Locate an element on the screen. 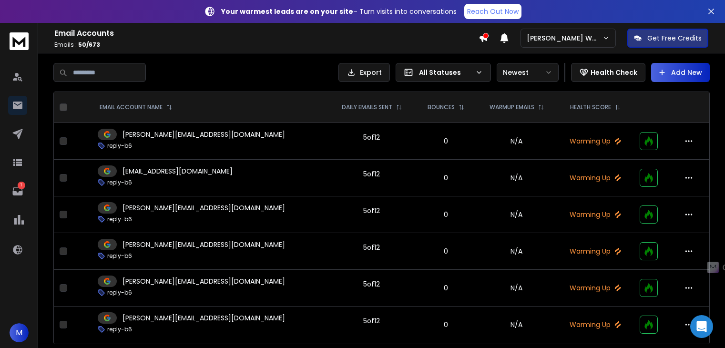  strong: Your warmest leads are on your site is located at coordinates (287, 11).